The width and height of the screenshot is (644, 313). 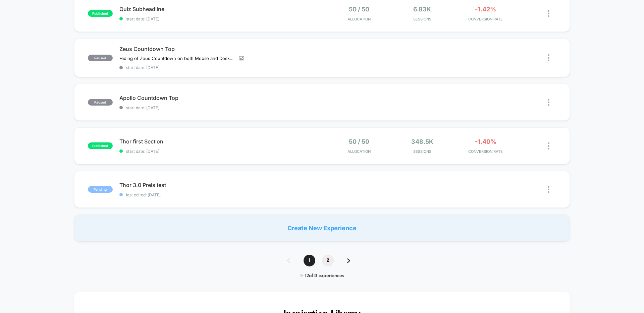 I want to click on span: Zeus Countdown Top, so click(x=221, y=49).